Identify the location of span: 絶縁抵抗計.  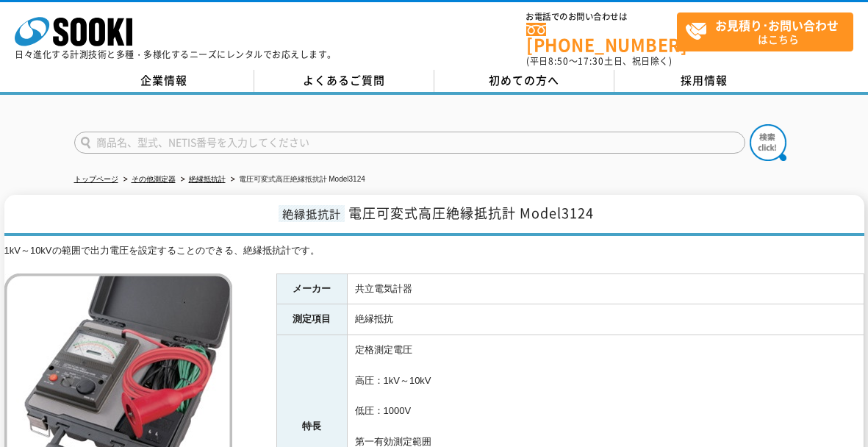
(312, 213).